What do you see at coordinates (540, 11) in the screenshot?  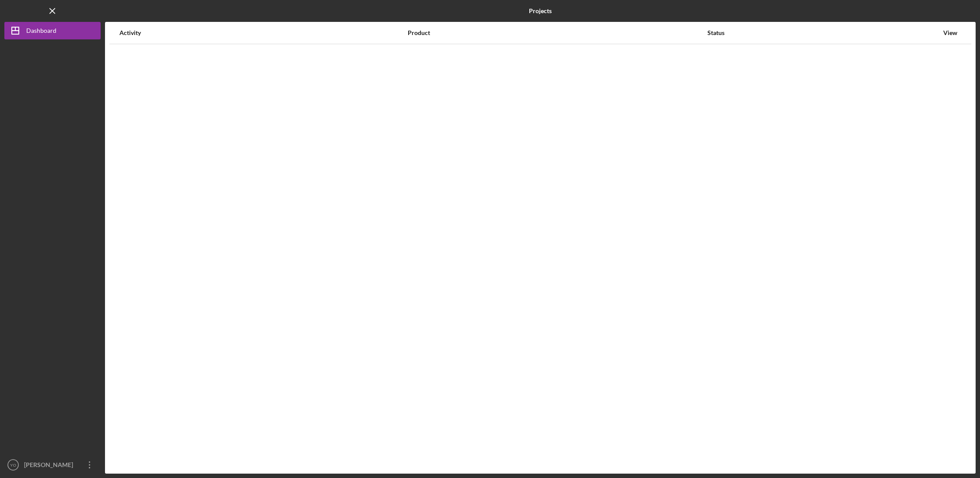 I see `b: Projects` at bounding box center [540, 11].